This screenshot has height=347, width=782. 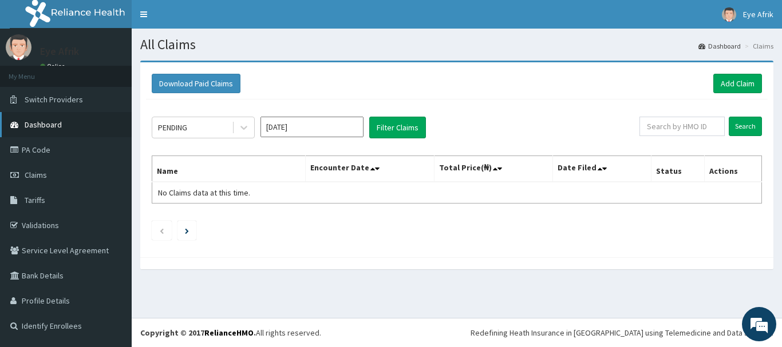 I want to click on th: Name, so click(x=229, y=169).